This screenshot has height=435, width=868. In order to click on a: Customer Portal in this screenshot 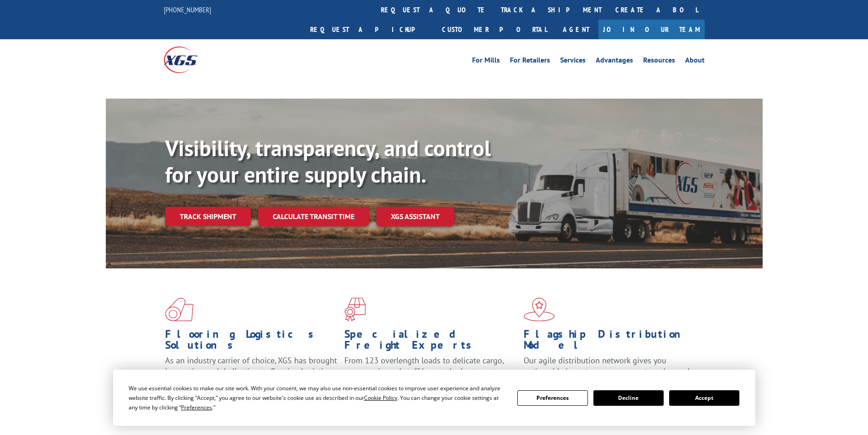, I will do `click(494, 29)`.